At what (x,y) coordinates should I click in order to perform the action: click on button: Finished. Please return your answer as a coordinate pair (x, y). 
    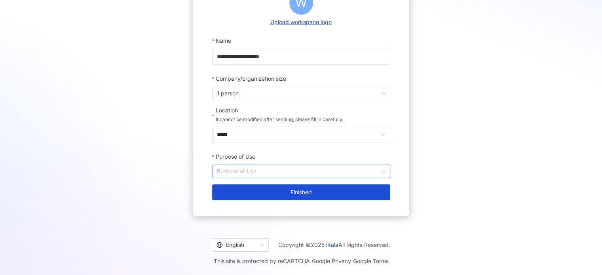
    Looking at the image, I should click on (301, 192).